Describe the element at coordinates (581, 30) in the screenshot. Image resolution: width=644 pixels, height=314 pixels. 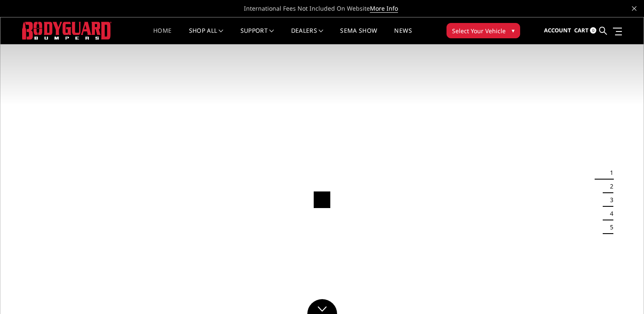
I see `span: Cart` at that location.